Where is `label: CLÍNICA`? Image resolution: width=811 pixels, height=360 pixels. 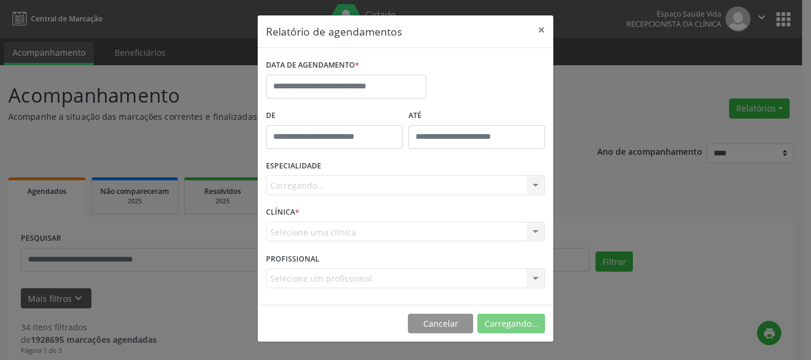
label: CLÍNICA is located at coordinates (282, 212).